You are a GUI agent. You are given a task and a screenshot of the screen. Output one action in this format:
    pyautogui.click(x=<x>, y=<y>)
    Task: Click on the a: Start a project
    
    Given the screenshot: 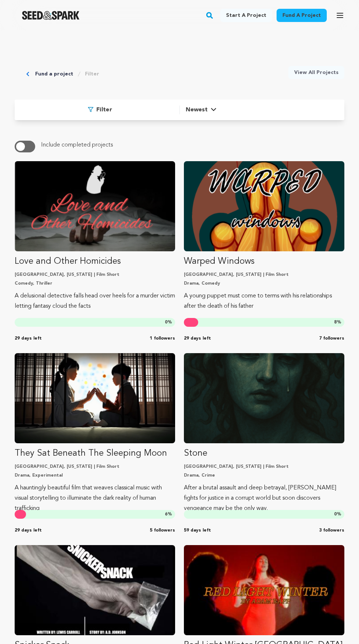 What is the action you would take?
    pyautogui.click(x=246, y=16)
    